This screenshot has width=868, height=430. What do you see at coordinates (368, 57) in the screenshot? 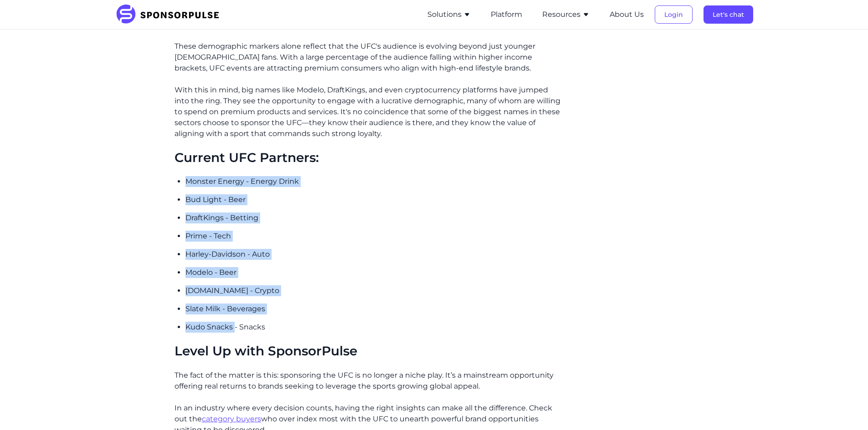
I see `p: These demographic markers alone reflect that the UFC's audience is evolving beyond just younger [...` at bounding box center [368, 57].